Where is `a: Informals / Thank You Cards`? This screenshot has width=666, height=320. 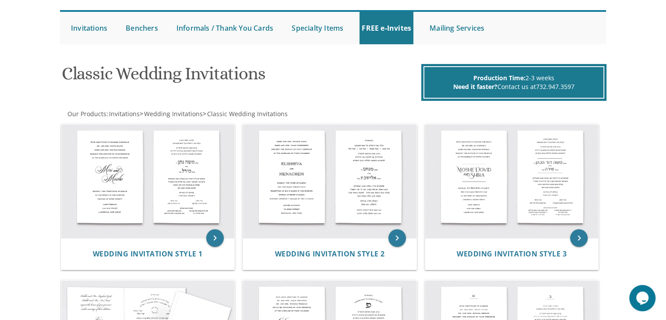 a: Informals / Thank You Cards is located at coordinates (225, 28).